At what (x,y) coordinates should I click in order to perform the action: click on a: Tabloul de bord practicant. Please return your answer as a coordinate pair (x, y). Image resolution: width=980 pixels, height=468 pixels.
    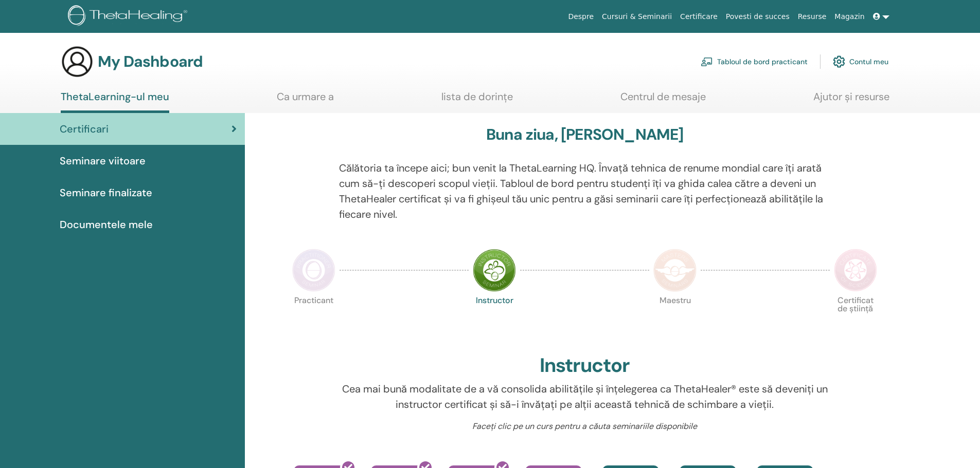
    Looking at the image, I should click on (755, 62).